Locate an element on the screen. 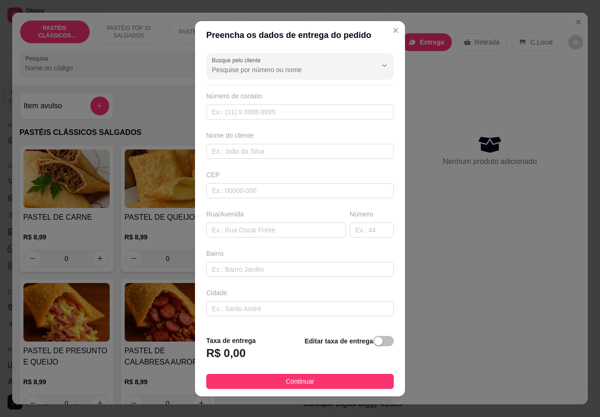 This screenshot has width=600, height=417. input: Ex.: 00000-000 is located at coordinates (300, 191).